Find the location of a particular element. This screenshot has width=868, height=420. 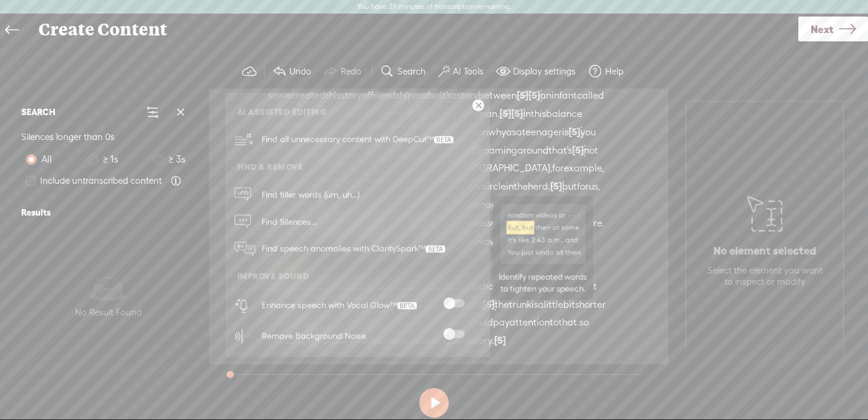

button: Redo is located at coordinates (344, 72).